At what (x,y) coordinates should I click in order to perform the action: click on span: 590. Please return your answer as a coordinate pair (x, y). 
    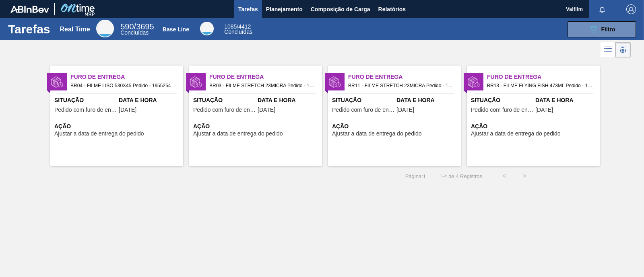
    Looking at the image, I should click on (127, 27).